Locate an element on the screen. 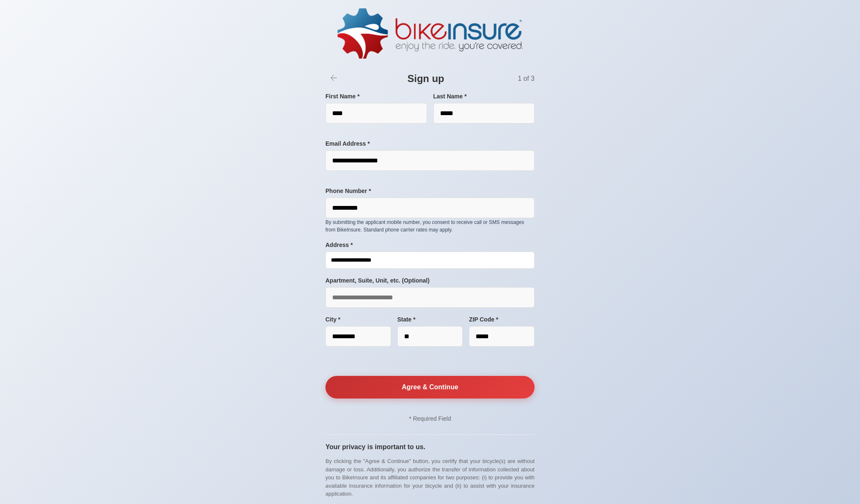 Image resolution: width=860 pixels, height=504 pixels. h1: Sign up is located at coordinates (426, 79).